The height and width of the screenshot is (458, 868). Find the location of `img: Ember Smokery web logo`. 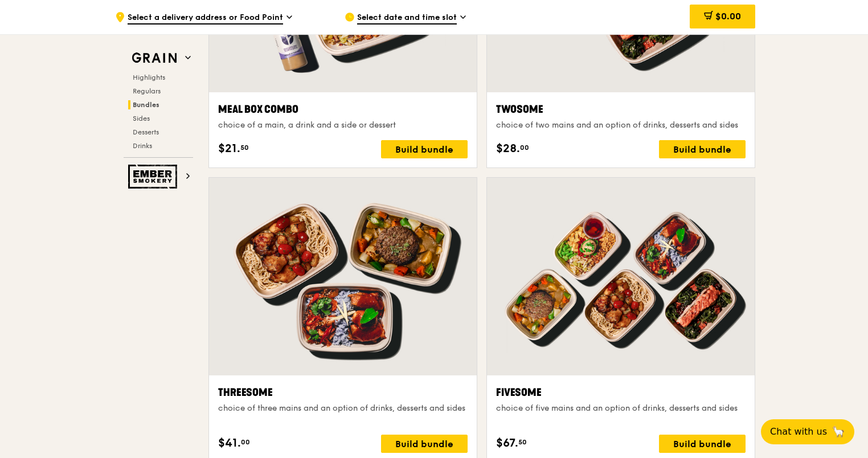

img: Ember Smokery web logo is located at coordinates (155, 177).